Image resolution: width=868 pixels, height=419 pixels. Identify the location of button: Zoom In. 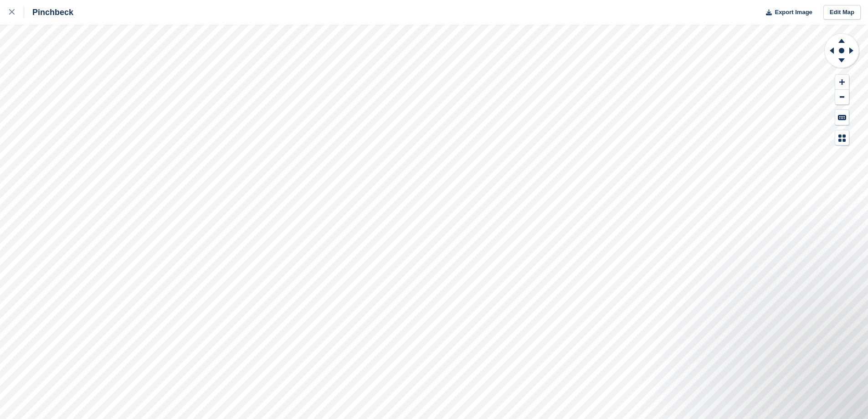
(842, 82).